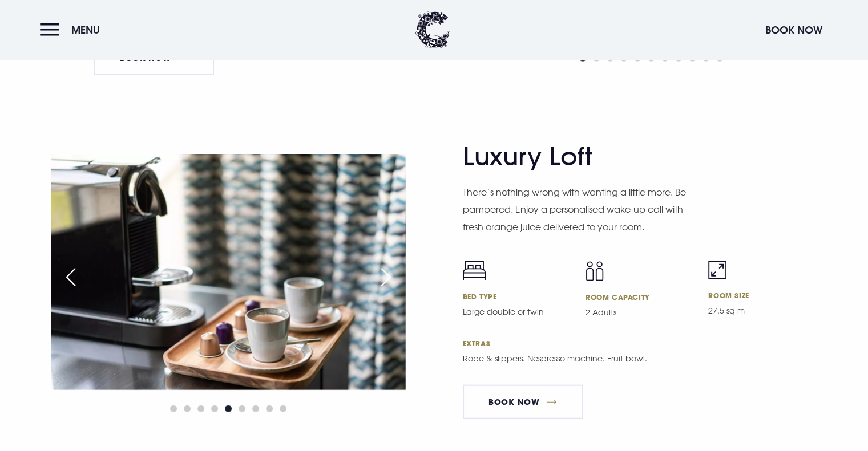 This screenshot has height=451, width=868. I want to click on div: Next slide, so click(386, 277).